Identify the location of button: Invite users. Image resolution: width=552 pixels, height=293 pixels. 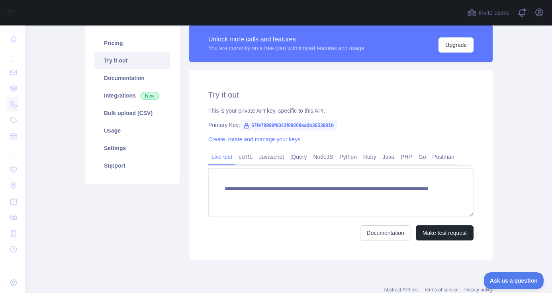
(487, 13).